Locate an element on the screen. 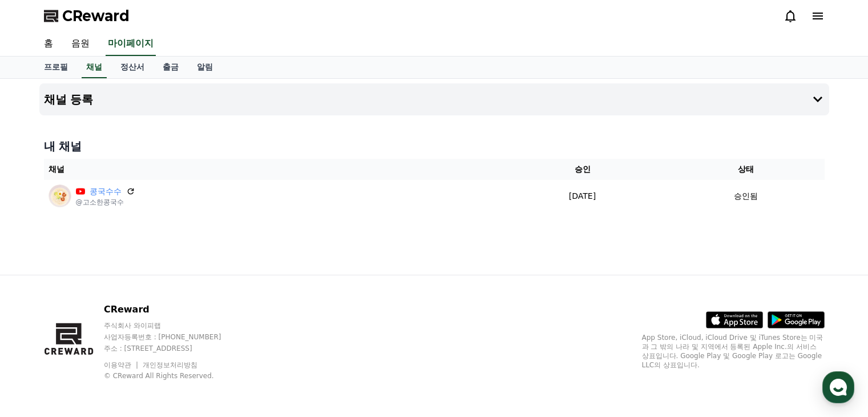 Image resolution: width=868 pixels, height=417 pixels. p: @고소한콩국수 is located at coordinates (106, 202).